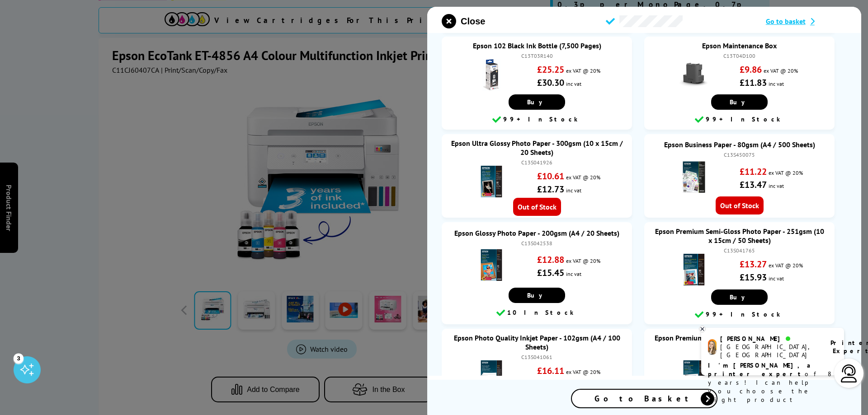  What do you see at coordinates (753, 185) in the screenshot?
I see `strong: £13.47` at bounding box center [753, 185].